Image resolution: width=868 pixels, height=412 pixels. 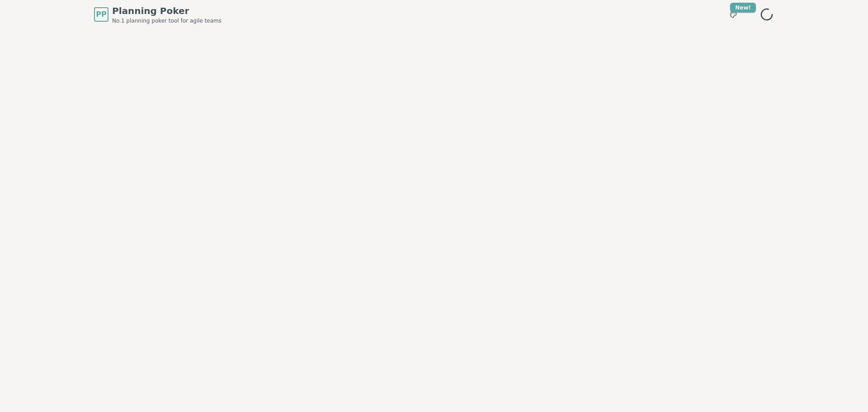 What do you see at coordinates (167, 21) in the screenshot?
I see `span: No.1 planning poker tool for agile teams` at bounding box center [167, 21].